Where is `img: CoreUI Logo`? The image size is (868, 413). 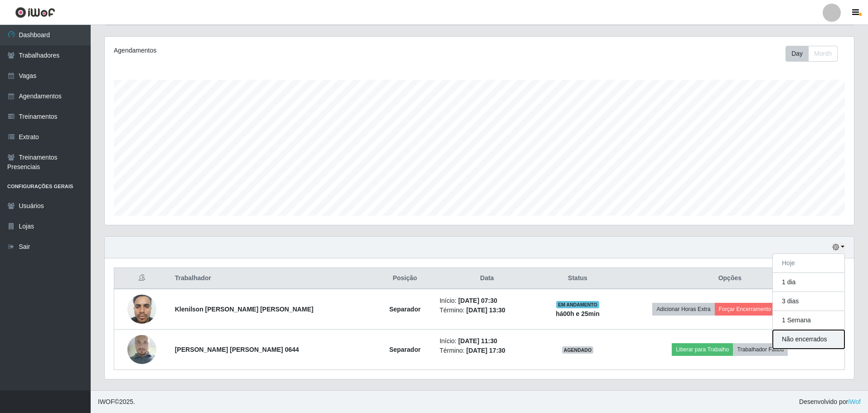
img: CoreUI Logo is located at coordinates (35, 12).